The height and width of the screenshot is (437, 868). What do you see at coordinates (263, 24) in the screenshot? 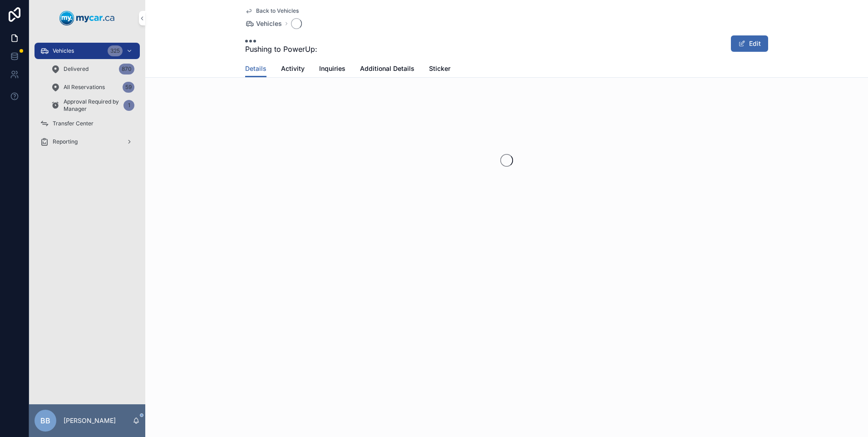
I see `a: Vehicles` at bounding box center [263, 24].